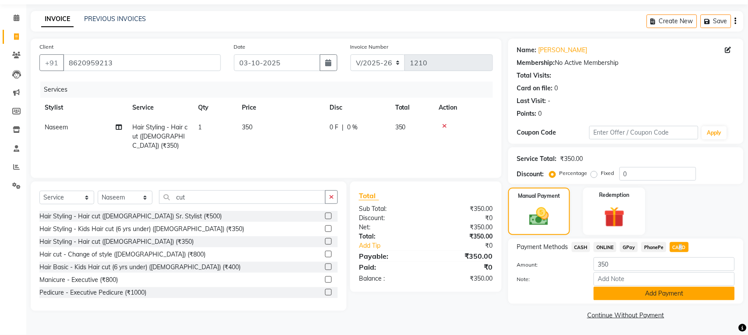  Describe the element at coordinates (83, 107) in the screenshot. I see `th: Stylist` at that location.